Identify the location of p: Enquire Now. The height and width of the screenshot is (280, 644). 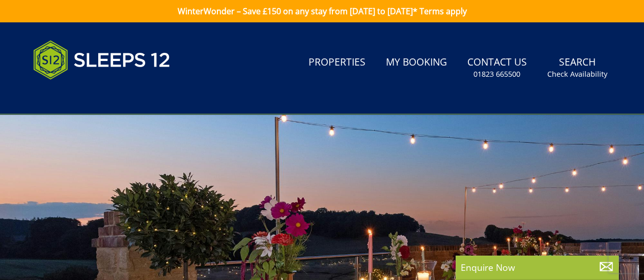
(537, 267).